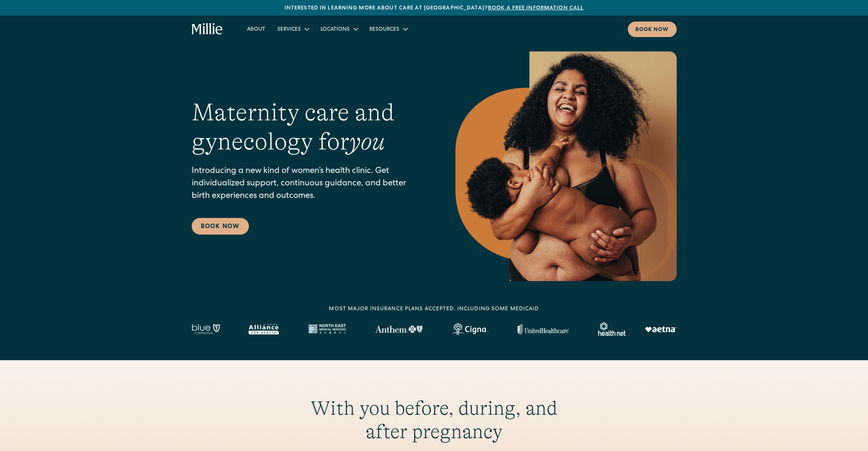  I want to click on img: Smiling mother with her baby in arms, celebrating body positivity and the nurturing bond of postp..., so click(566, 166).